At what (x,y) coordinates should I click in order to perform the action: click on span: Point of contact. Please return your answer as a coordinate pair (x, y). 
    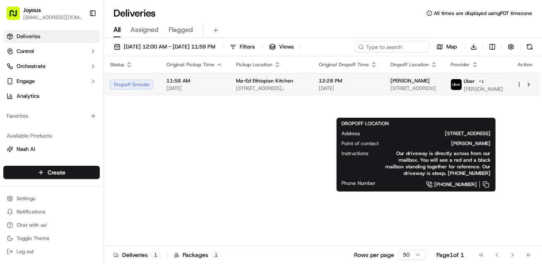
    Looking at the image, I should click on (360, 143).